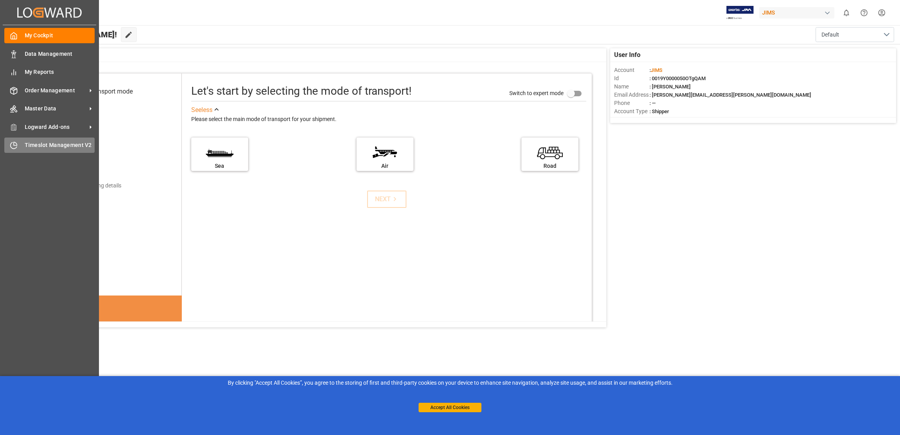 The height and width of the screenshot is (435, 900). I want to click on span: Logward Add-ons, so click(56, 127).